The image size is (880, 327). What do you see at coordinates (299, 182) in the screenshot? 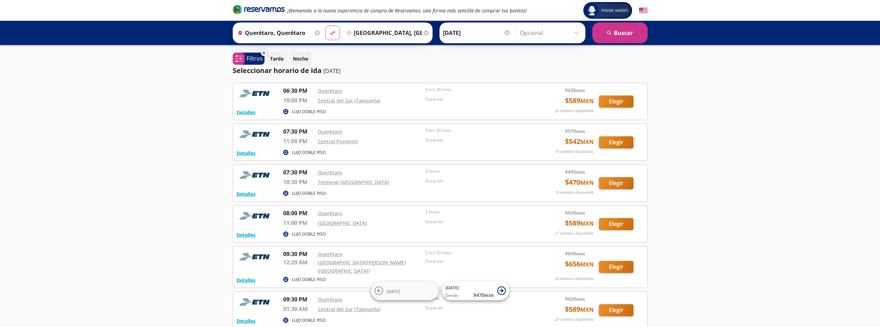
I see `p: 10:30 PM` at bounding box center [299, 182].